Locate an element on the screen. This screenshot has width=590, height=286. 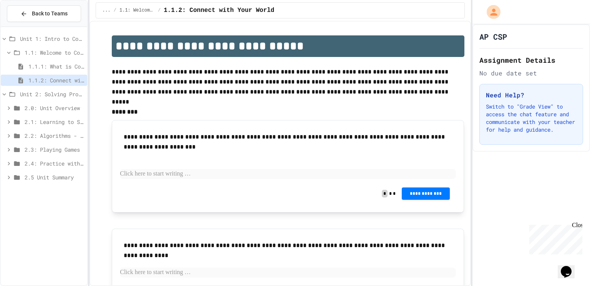
span: 2.3: Playing Games is located at coordinates (54, 149).